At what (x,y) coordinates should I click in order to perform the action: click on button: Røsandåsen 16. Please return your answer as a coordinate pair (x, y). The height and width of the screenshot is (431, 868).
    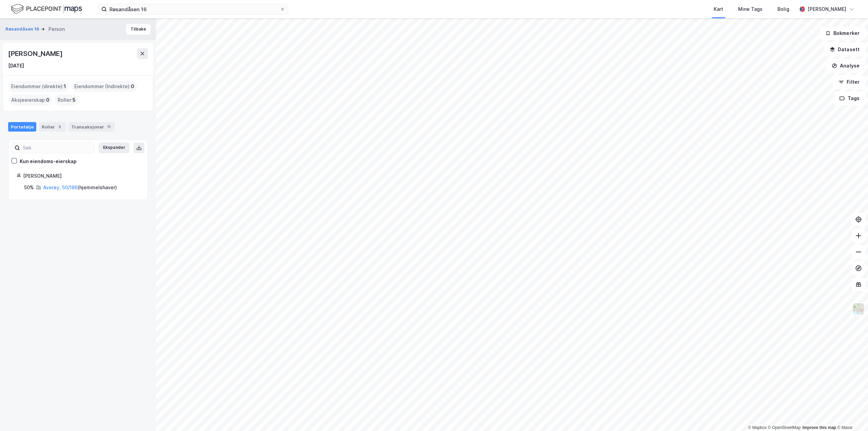
    Looking at the image, I should click on (23, 29).